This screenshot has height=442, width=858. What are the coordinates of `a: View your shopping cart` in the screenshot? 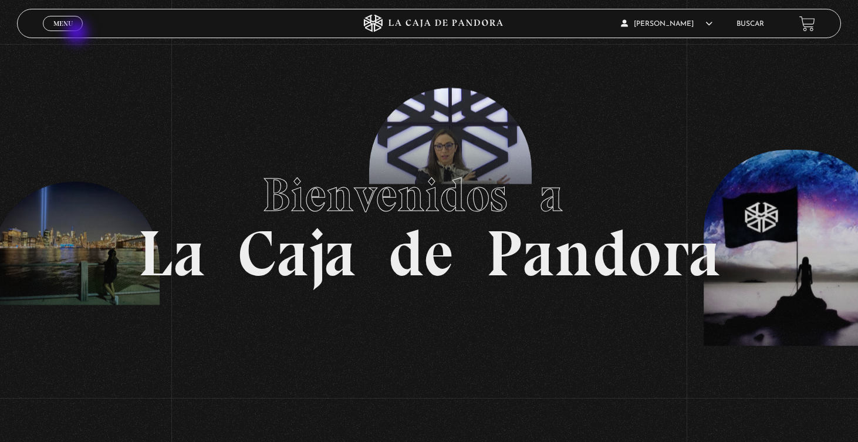 It's located at (807, 23).